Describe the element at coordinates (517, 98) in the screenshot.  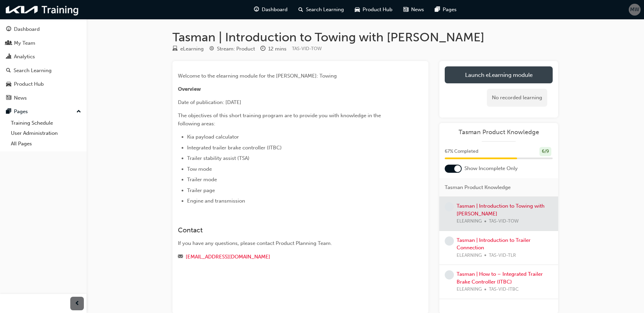
I see `div: No recorded learning` at that location.